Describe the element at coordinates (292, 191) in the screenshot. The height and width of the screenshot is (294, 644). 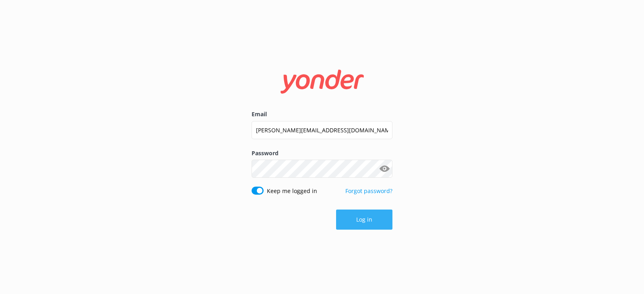
I see `label: Keep me logged in` at that location.